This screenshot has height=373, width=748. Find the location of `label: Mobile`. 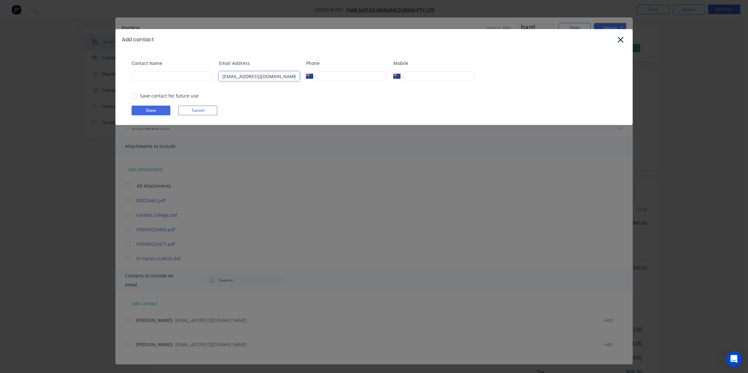

label: Mobile is located at coordinates (434, 63).